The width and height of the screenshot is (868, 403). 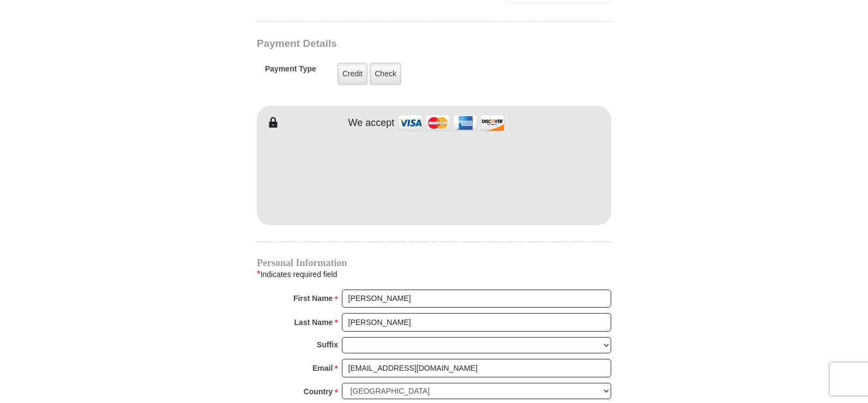 What do you see at coordinates (290, 72) in the screenshot?
I see `h5: Payment Type` at bounding box center [290, 72].